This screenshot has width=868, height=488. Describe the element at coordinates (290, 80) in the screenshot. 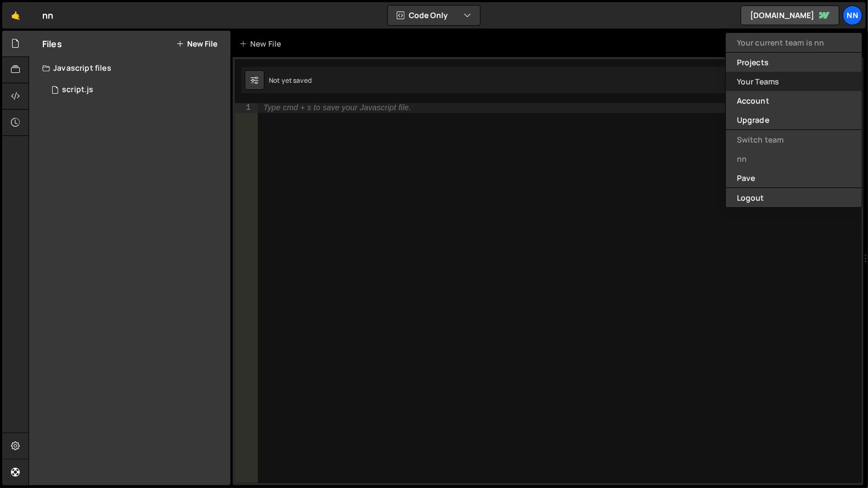

I see `div: Not yet saved` at that location.